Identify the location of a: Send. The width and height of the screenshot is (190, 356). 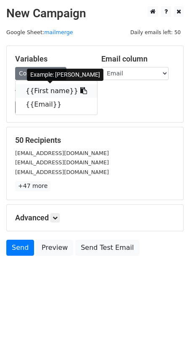
(20, 248).